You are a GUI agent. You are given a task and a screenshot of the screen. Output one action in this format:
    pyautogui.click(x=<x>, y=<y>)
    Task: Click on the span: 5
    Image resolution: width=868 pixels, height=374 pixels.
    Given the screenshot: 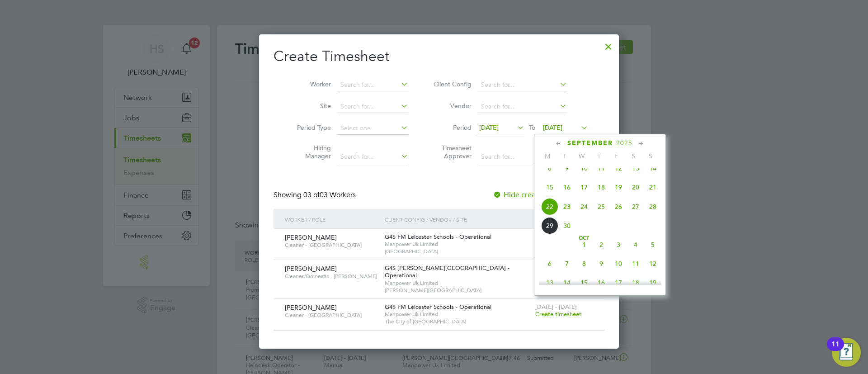 What is the action you would take?
    pyautogui.click(x=653, y=244)
    